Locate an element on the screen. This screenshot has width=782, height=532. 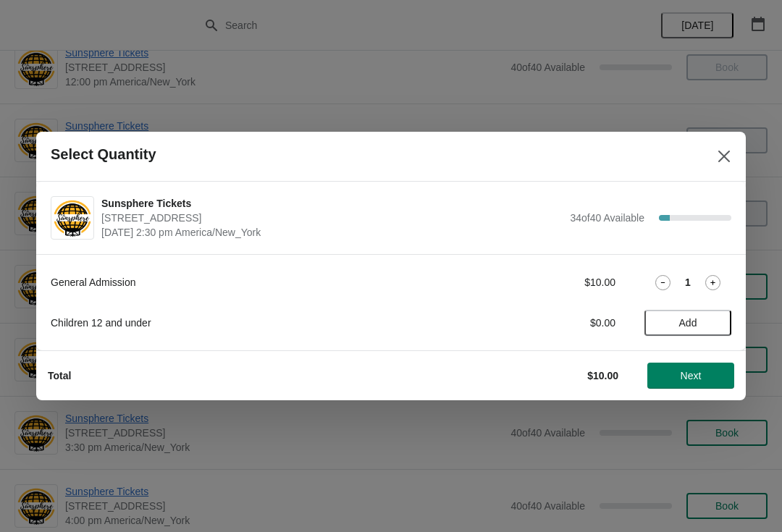
button: Close is located at coordinates (724, 156).